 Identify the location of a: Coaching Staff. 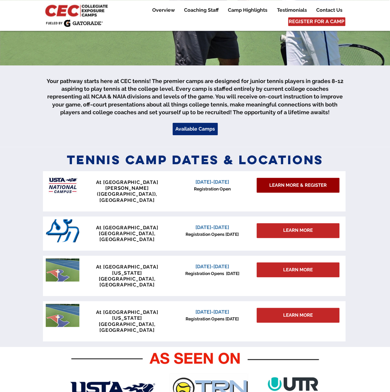
(201, 10).